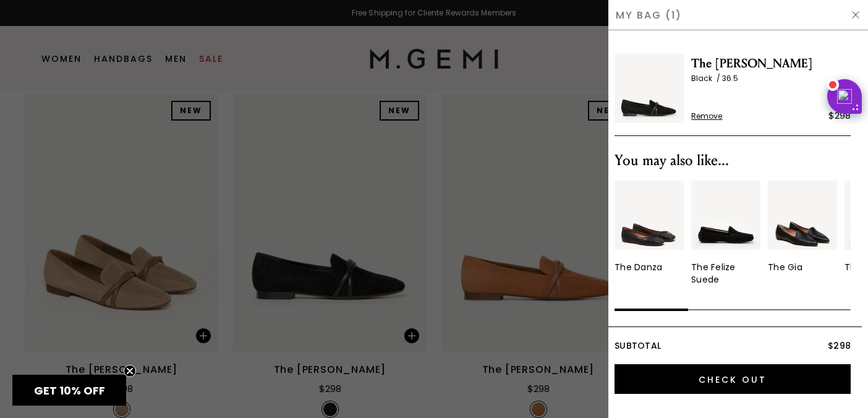  What do you see at coordinates (637, 346) in the screenshot?
I see `span: Subtotal` at bounding box center [637, 346].